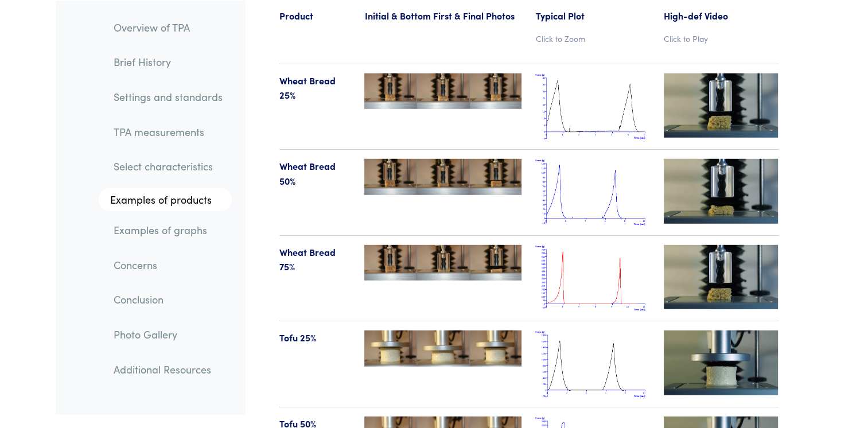 The width and height of the screenshot is (868, 428). Describe the element at coordinates (593, 278) in the screenshot. I see `img: wheat_bread_tpa_75.png` at that location.